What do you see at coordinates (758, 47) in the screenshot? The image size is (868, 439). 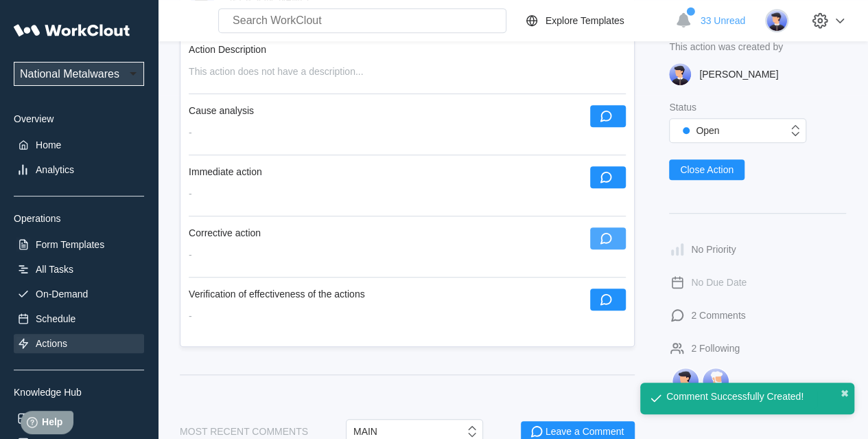 I see `div: This action was created by` at bounding box center [758, 47].